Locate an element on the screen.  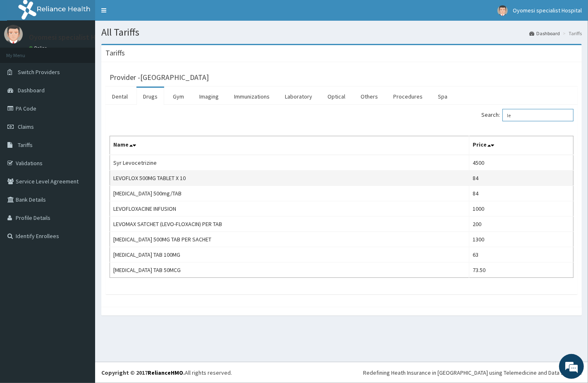
h3: Tariffs is located at coordinates (115, 53).